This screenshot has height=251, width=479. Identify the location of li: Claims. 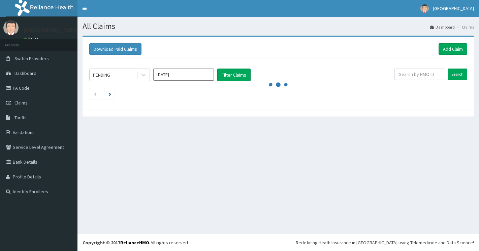
(464, 27).